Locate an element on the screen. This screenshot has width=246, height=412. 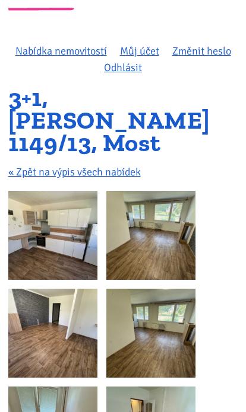
a: « Zpět na výpis všech nabídek is located at coordinates (74, 173).